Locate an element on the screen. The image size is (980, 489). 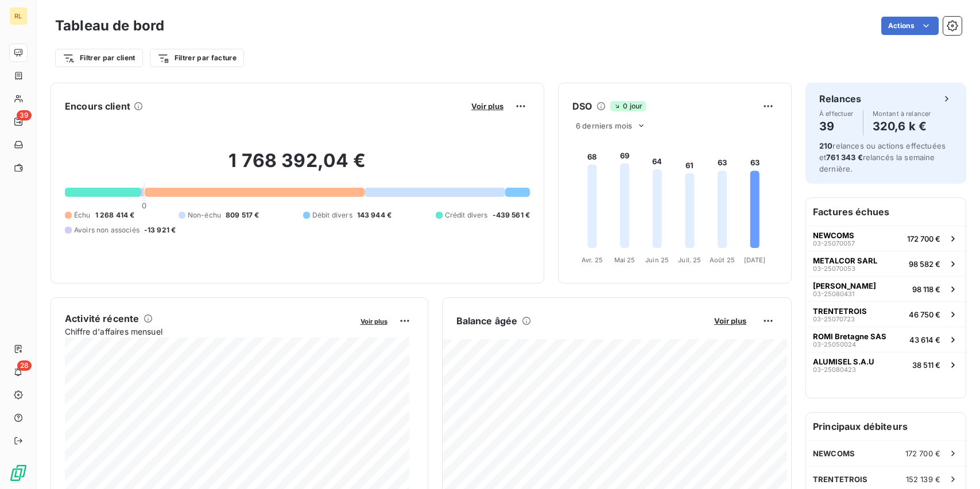
span: 809 517 € is located at coordinates (242, 215).